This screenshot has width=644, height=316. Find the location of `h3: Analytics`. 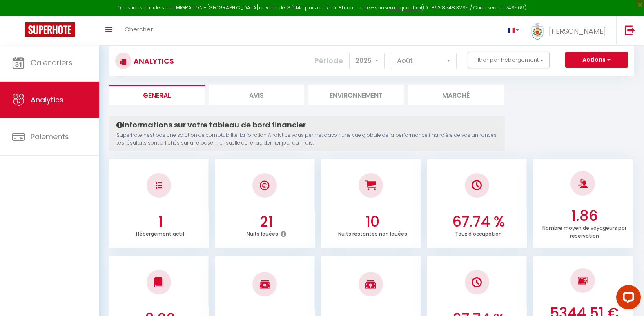

h3: Analytics is located at coordinates (153, 61).